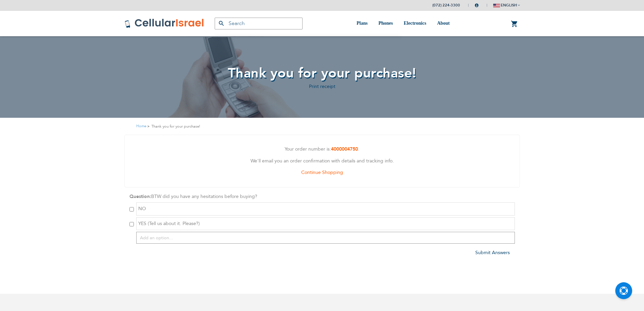 The height and width of the screenshot is (311, 644). What do you see at coordinates (204, 196) in the screenshot?
I see `span: BTW did you have any hesitations before buying?` at bounding box center [204, 196].